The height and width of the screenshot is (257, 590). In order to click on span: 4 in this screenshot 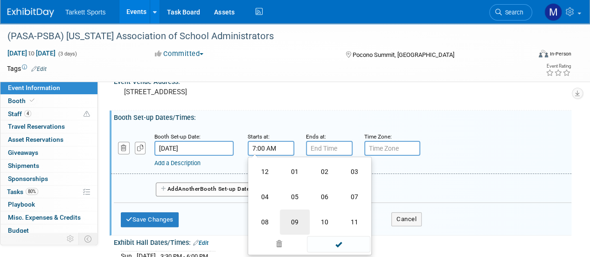, I will do `click(28, 113)`.